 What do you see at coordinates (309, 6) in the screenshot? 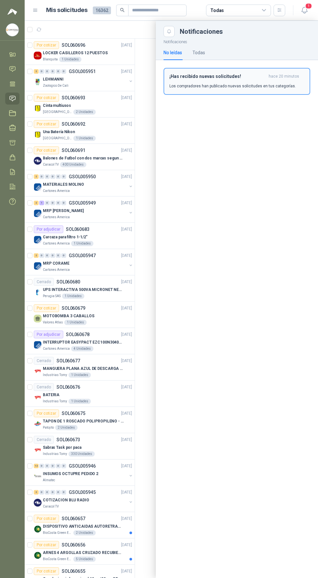
I see `span: 1` at bounding box center [309, 6].